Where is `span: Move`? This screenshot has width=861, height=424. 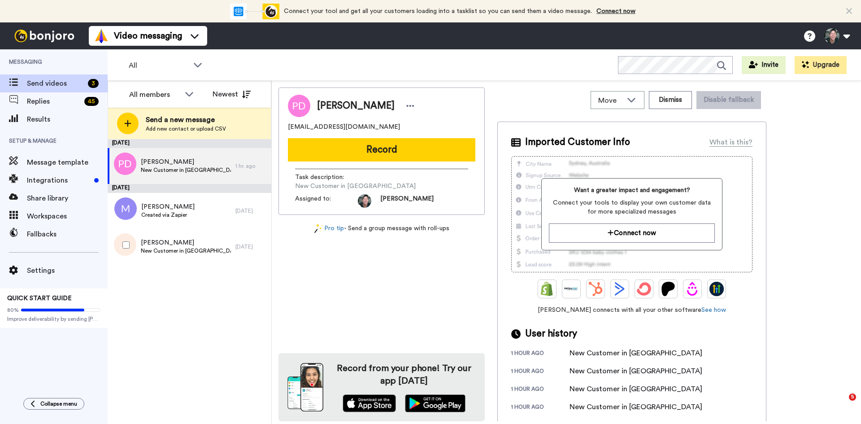 span: Move is located at coordinates (610, 100).